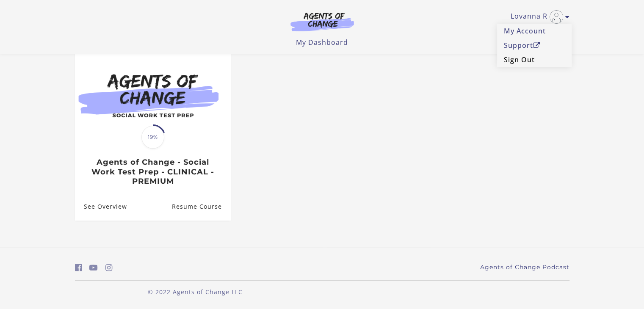 This screenshot has height=309, width=644. What do you see at coordinates (109, 268) in the screenshot?
I see `a: https://www.instagram.com/agentsofchangeprep/ (Open in a new window)` at bounding box center [109, 268].